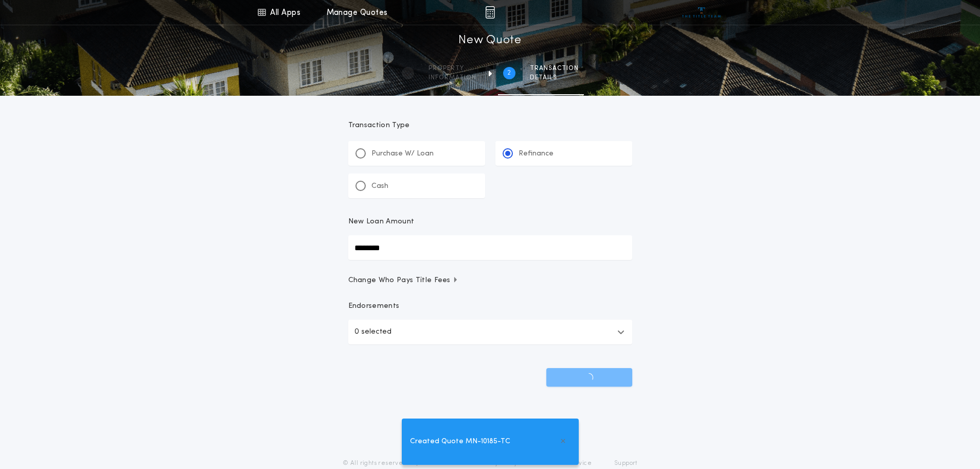 The image size is (980, 469). What do you see at coordinates (490, 280) in the screenshot?
I see `button: Change Who Pays Title Fees` at bounding box center [490, 280].